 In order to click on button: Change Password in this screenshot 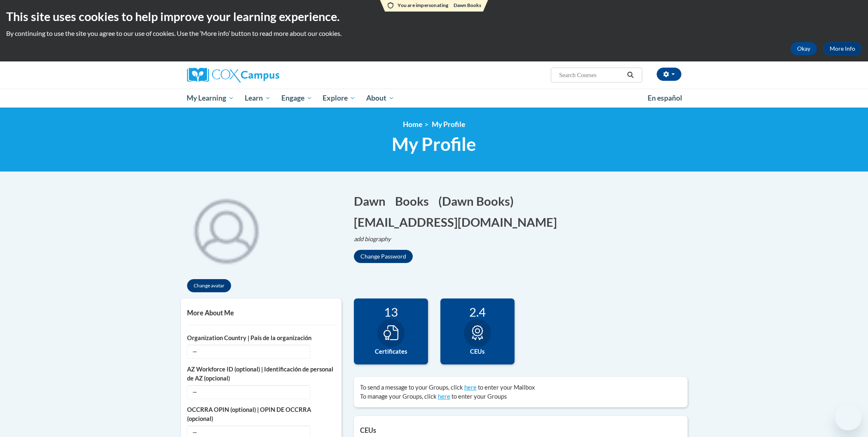, I will do `click(383, 257)`.